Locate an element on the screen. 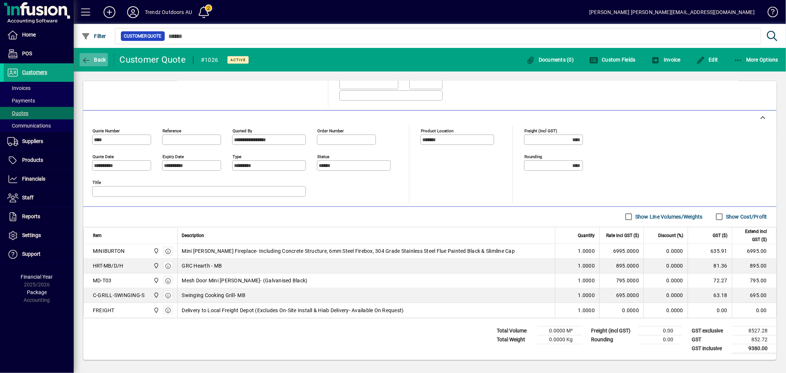  div: 6995.0000 is located at coordinates (621, 251).